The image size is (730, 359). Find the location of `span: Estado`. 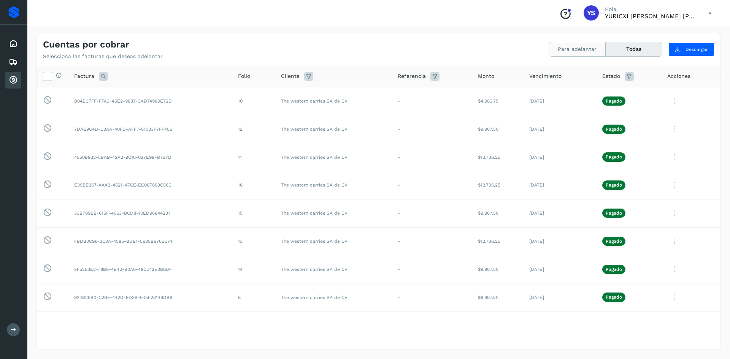

span: Estado is located at coordinates (611, 76).